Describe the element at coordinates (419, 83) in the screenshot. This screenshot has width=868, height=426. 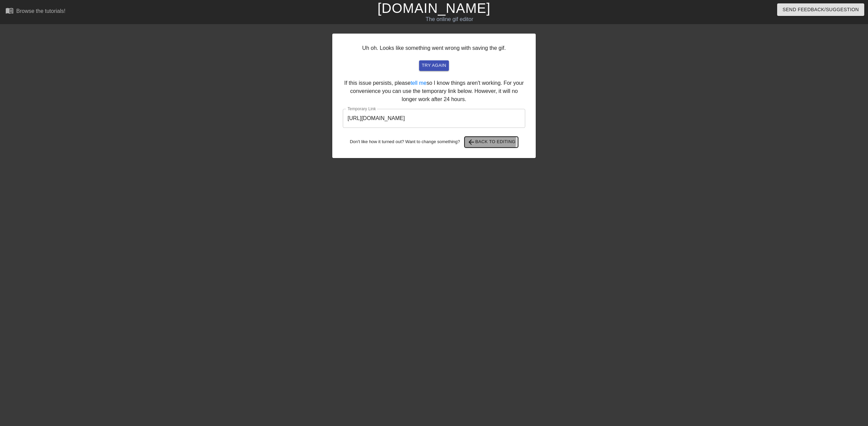
I see `a: tell me` at that location.